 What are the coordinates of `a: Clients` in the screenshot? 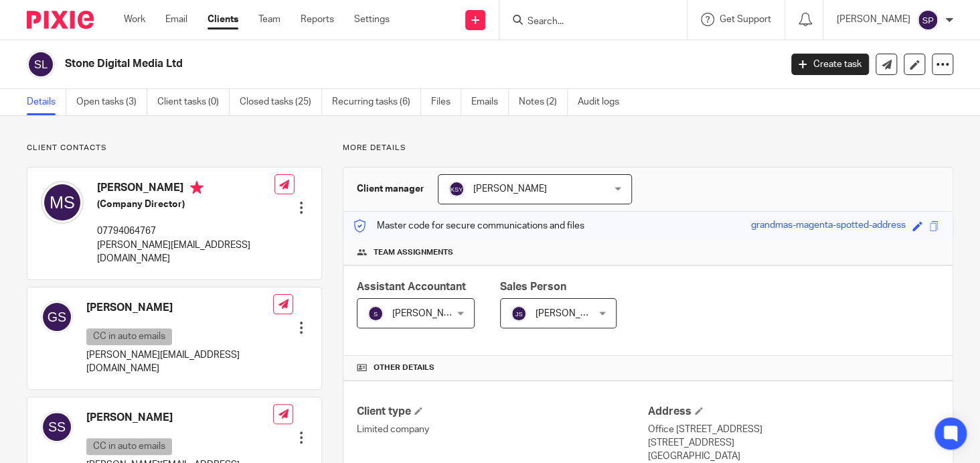 It's located at (223, 19).